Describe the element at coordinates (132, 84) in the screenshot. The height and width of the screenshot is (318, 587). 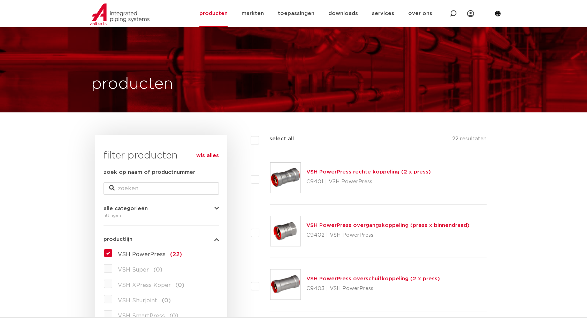
I see `h1: producten` at that location.